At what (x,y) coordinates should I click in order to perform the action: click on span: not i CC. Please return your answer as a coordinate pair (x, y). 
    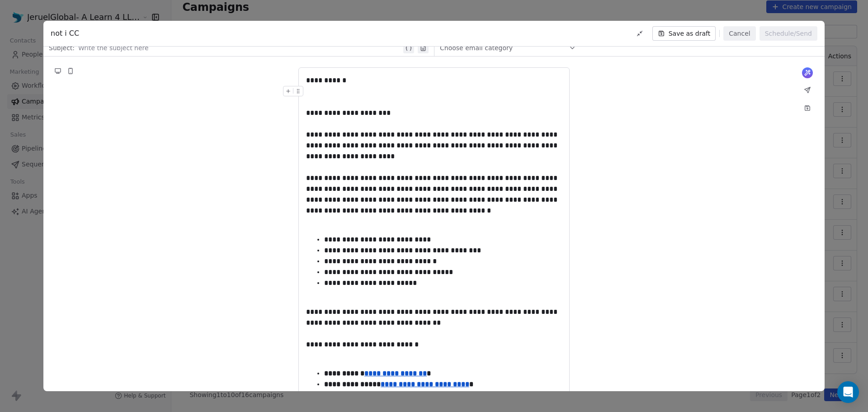
    Looking at the image, I should click on (65, 33).